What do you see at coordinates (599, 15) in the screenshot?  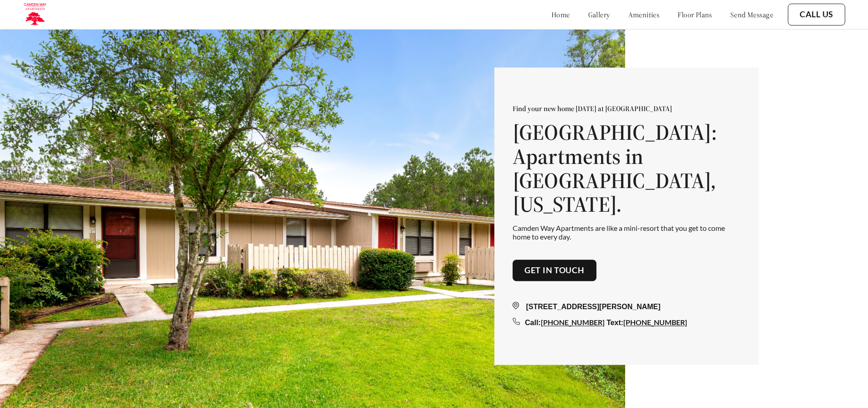 I see `a: gallery` at bounding box center [599, 15].